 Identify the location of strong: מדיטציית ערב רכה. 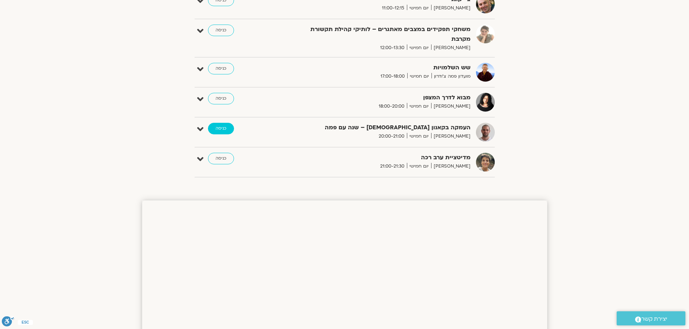
(382, 158).